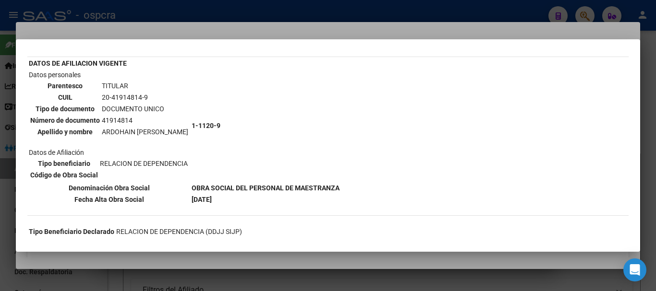  I want to click on th: Denominación Obra Social, so click(109, 188).